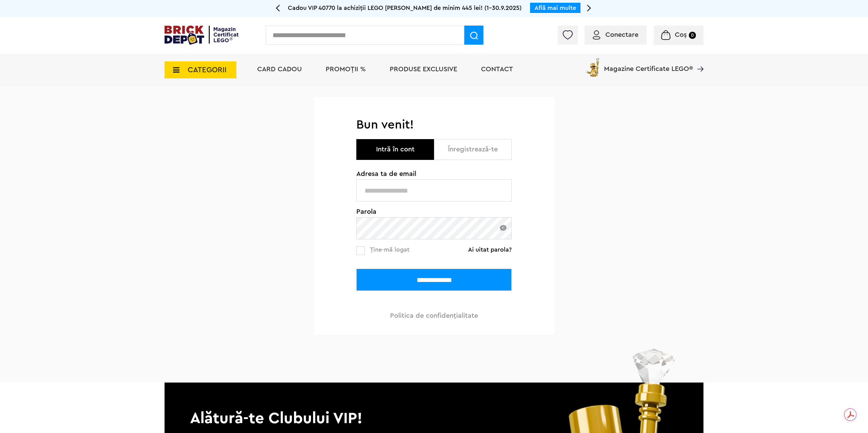 The width and height of the screenshot is (868, 433). I want to click on a: PROMOȚII %, so click(346, 69).